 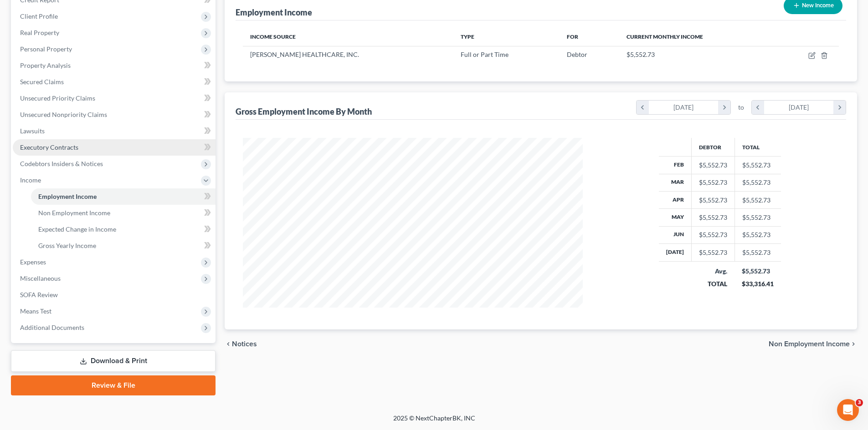 What do you see at coordinates (485, 54) in the screenshot?
I see `span: Full or Part Time` at bounding box center [485, 54].